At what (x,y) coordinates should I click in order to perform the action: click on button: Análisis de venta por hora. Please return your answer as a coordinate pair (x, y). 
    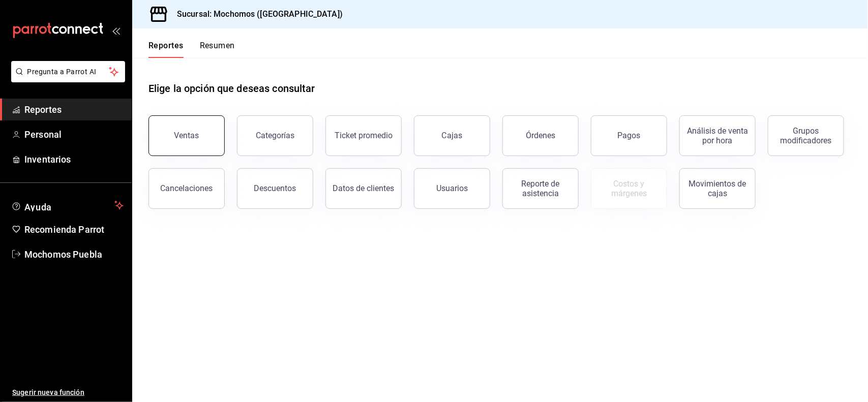
    Looking at the image, I should click on (717, 136).